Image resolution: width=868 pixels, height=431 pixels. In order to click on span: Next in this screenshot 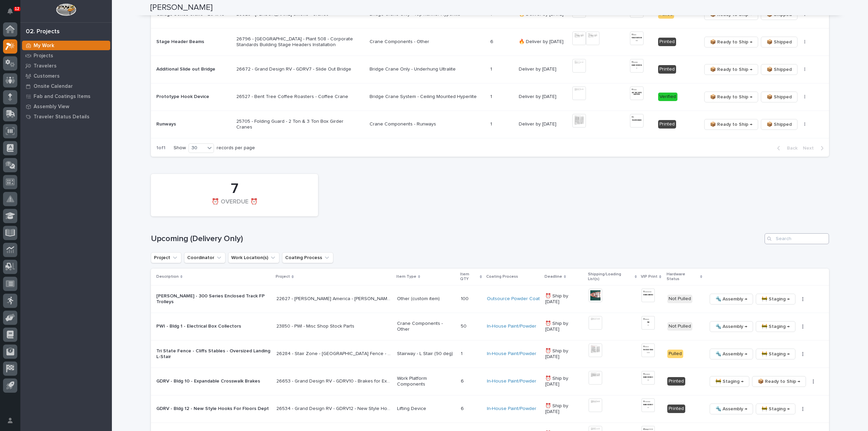, I will do `click(810, 148)`.